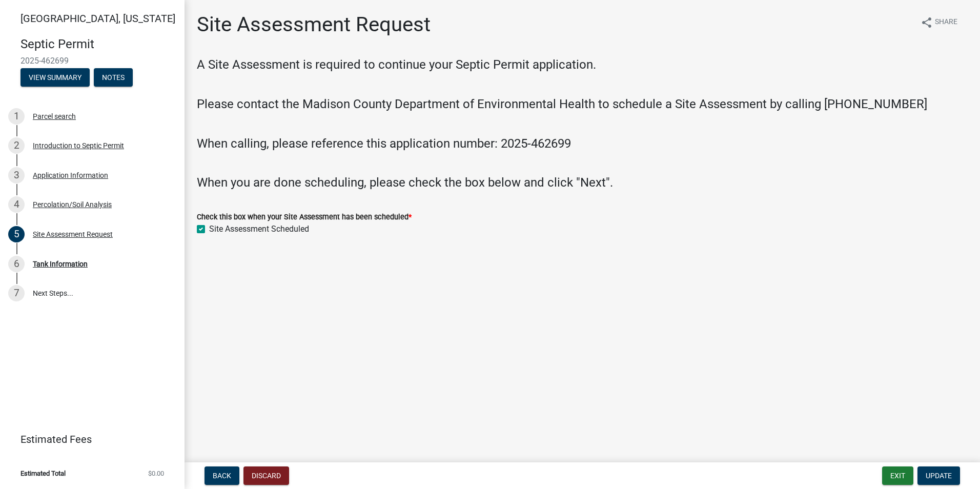 This screenshot has width=980, height=489. I want to click on label: Site Assessment Scheduled, so click(259, 229).